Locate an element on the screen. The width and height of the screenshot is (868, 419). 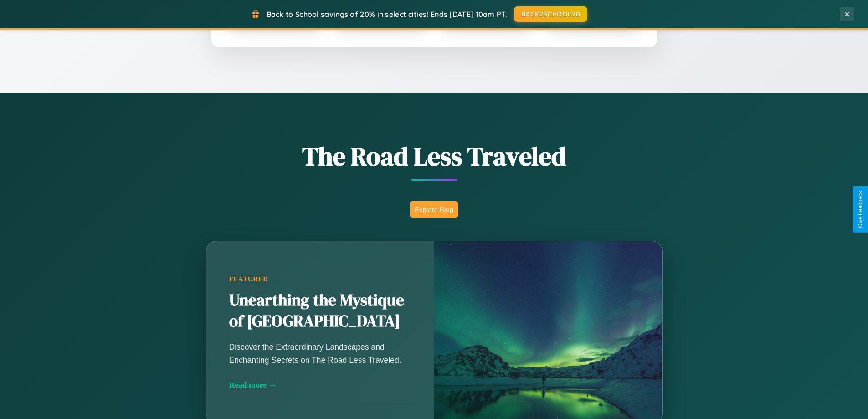
div: Featured is located at coordinates (320, 279).